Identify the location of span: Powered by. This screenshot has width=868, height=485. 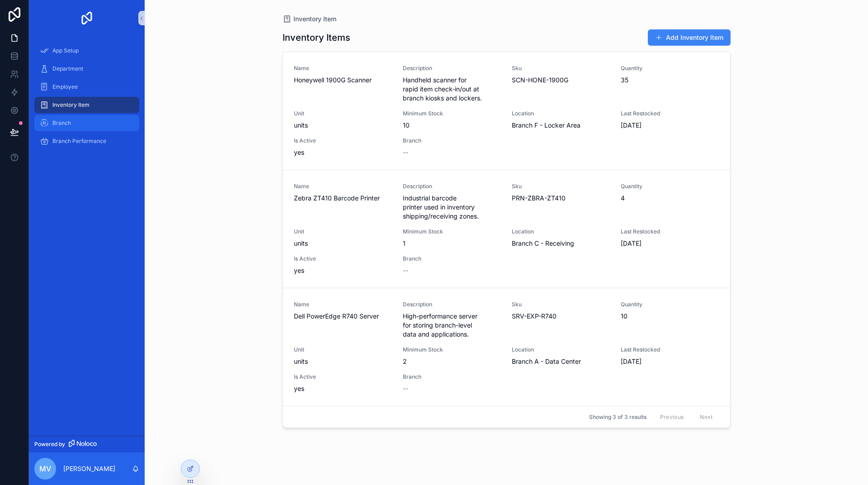
(50, 444).